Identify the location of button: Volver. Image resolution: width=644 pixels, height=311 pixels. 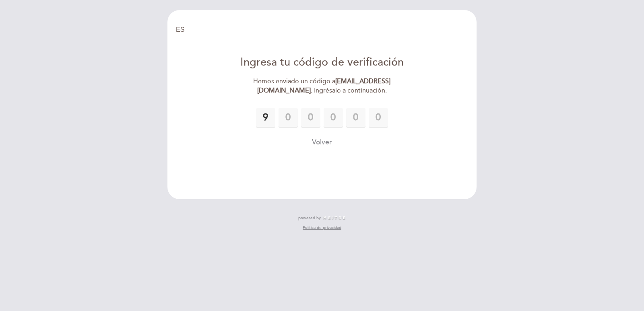
(322, 142).